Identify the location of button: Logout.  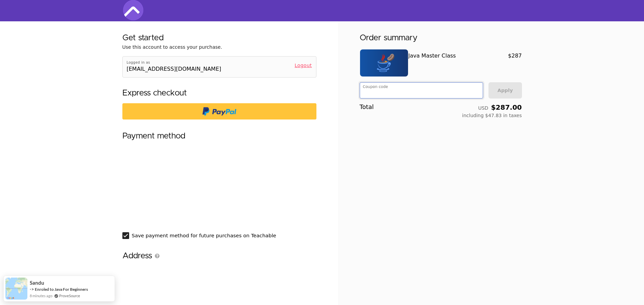
(303, 65).